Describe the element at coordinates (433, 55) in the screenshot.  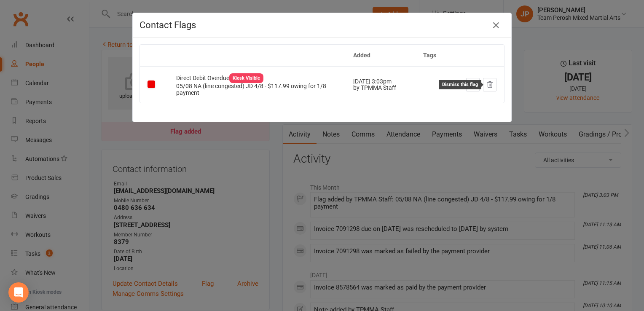
I see `th: Tags` at that location.